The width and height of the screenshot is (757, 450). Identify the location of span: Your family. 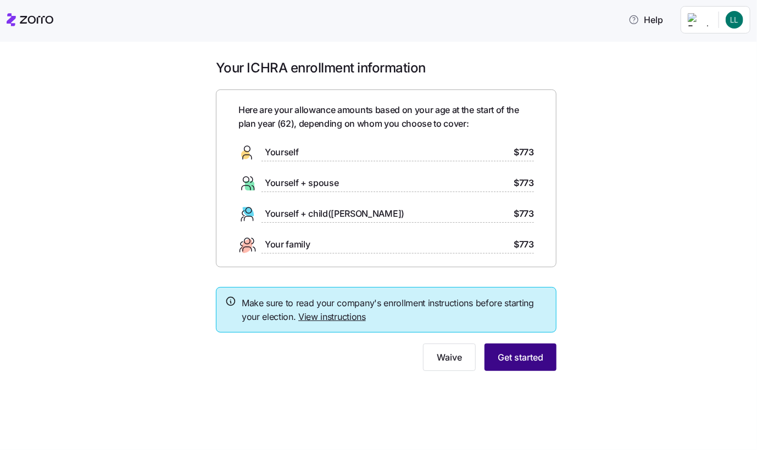
(287, 244).